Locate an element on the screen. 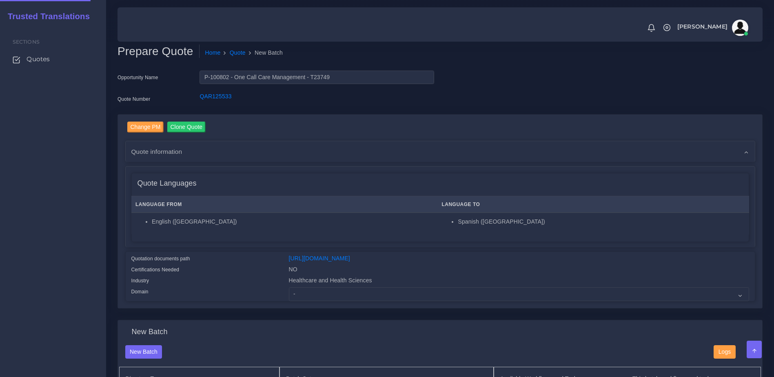 Image resolution: width=774 pixels, height=377 pixels. input: Clone Quote is located at coordinates (186, 127).